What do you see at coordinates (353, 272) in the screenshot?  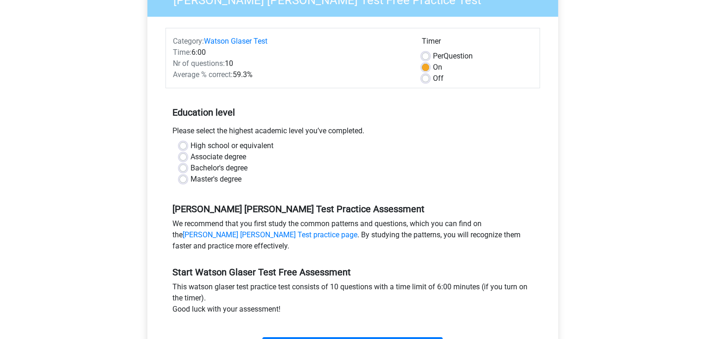 I see `h5: Start Watson Glaser Test Free Assessment` at bounding box center [353, 272].